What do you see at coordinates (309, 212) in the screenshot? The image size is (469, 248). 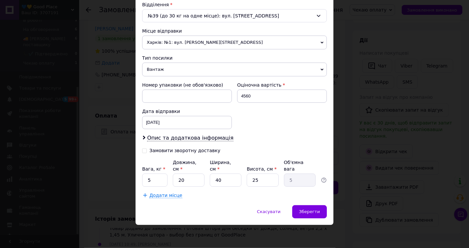 I see `span: Зберегти` at bounding box center [309, 212].